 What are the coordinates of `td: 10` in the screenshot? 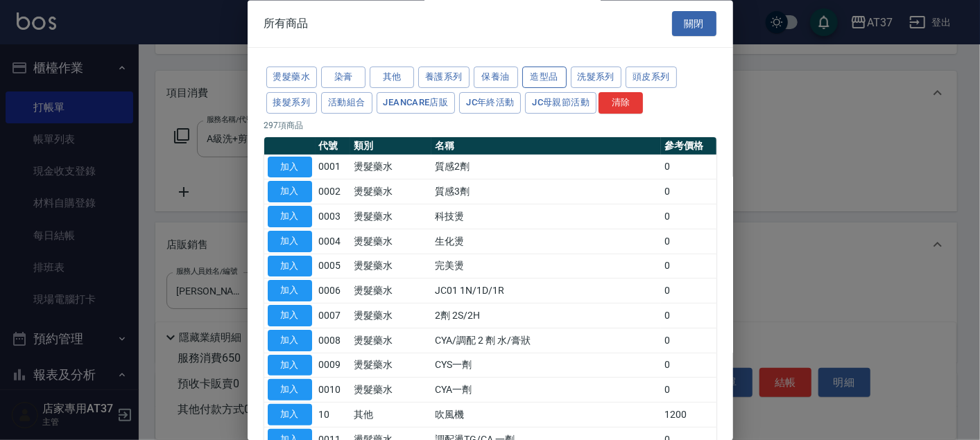 It's located at (333, 415).